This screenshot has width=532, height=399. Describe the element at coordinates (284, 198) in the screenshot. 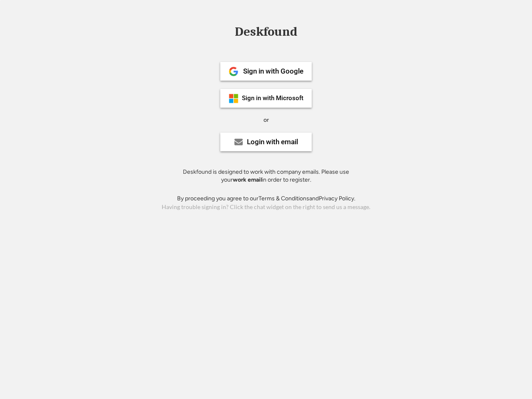

I see `a: Terms & Conditions` at that location.